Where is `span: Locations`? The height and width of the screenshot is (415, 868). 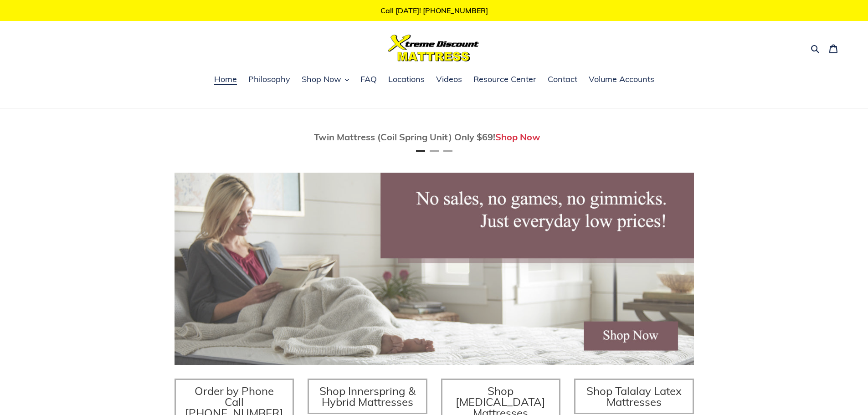
span: Locations is located at coordinates (406, 79).